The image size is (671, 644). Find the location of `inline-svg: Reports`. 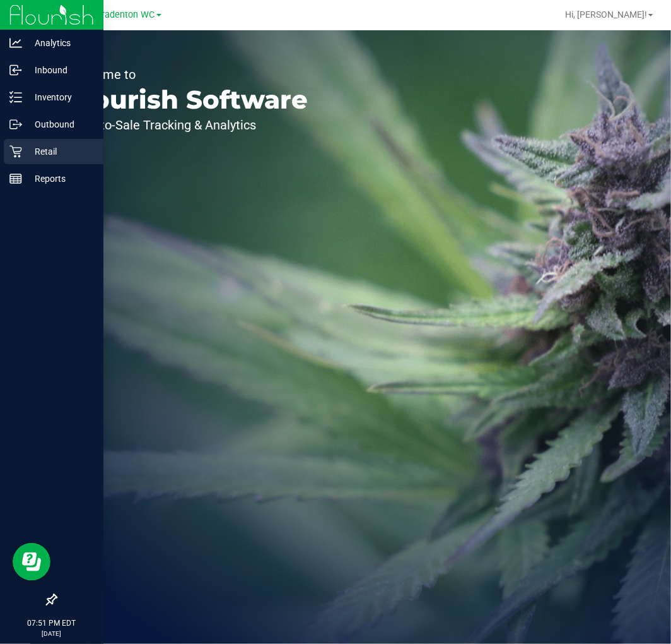

inline-svg: Reports is located at coordinates (16, 179).